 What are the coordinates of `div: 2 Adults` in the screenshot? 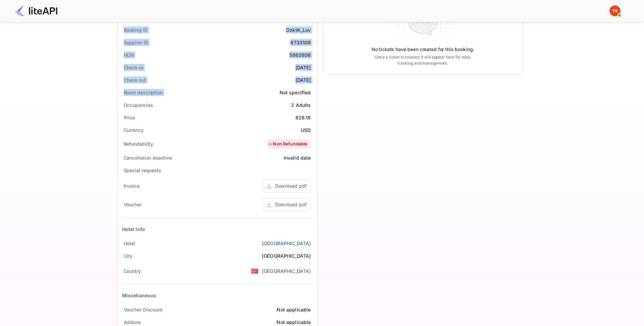 It's located at (301, 105).